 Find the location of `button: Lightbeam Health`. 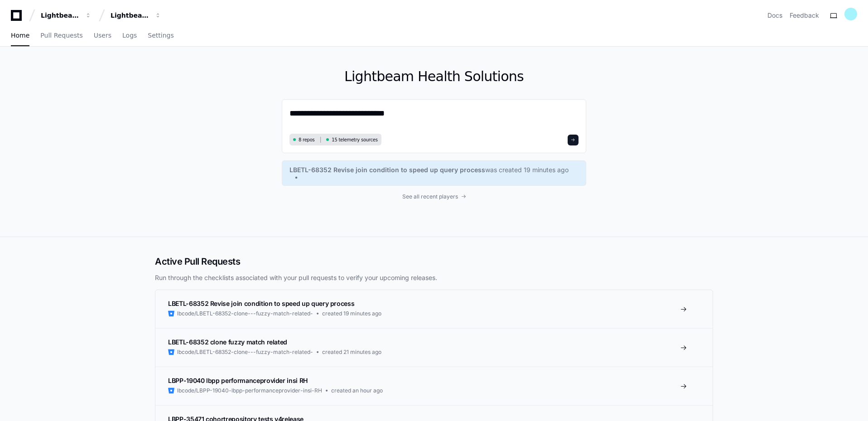

button: Lightbeam Health is located at coordinates (66, 15).